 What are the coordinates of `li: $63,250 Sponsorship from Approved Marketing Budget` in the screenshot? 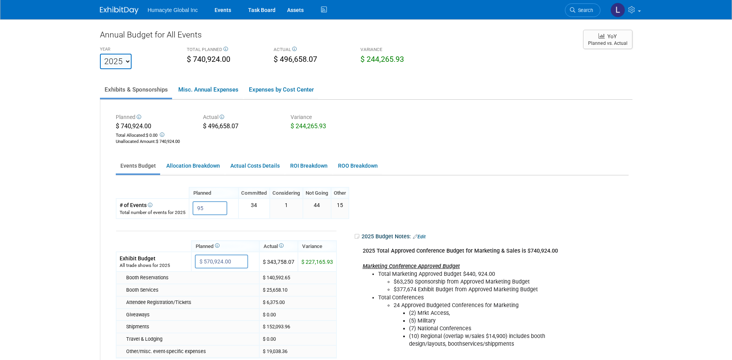 It's located at (480, 282).